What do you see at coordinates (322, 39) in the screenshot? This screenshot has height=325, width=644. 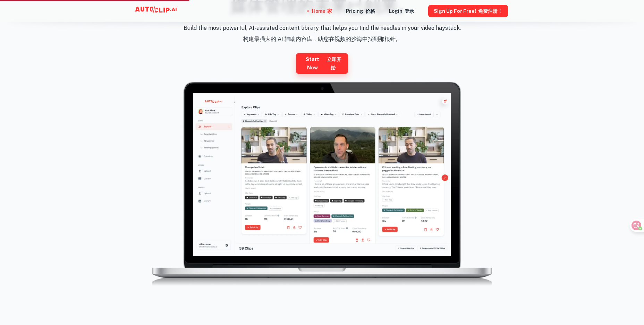 I see `font: 构建最强大的 AI 辅助内容库，助您在视频的沙海中找到那根针。` at bounding box center [322, 39].